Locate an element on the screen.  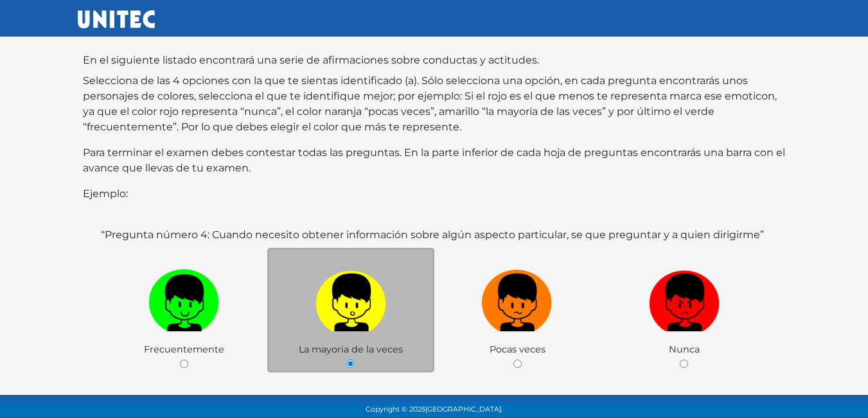
img: a1.png is located at coordinates (351, 298).